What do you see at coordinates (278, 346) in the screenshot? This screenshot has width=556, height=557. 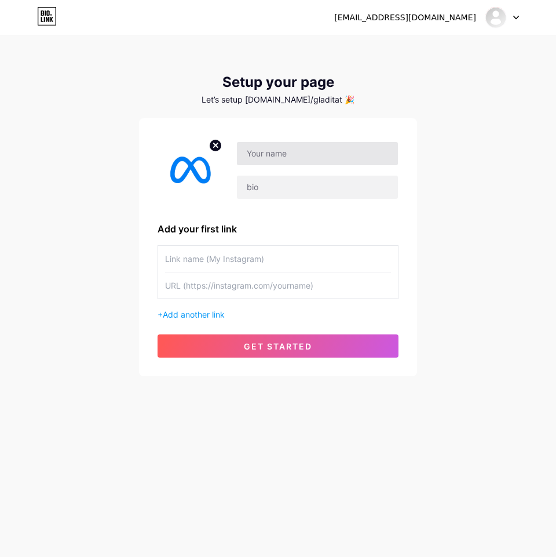 I see `span: get started` at bounding box center [278, 346].